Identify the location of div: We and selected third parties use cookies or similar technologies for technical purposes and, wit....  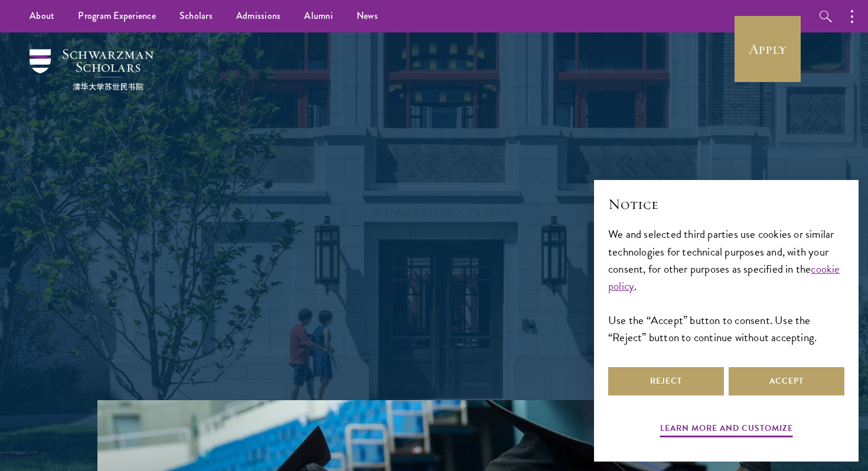
(727, 285).